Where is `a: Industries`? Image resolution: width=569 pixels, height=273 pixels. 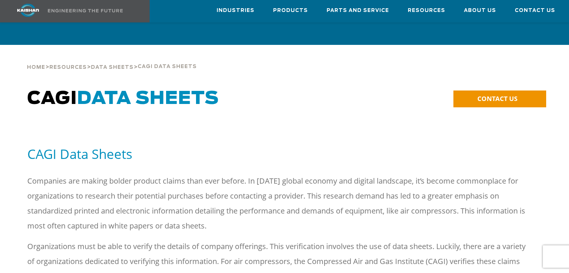 a: Industries is located at coordinates (235, 10).